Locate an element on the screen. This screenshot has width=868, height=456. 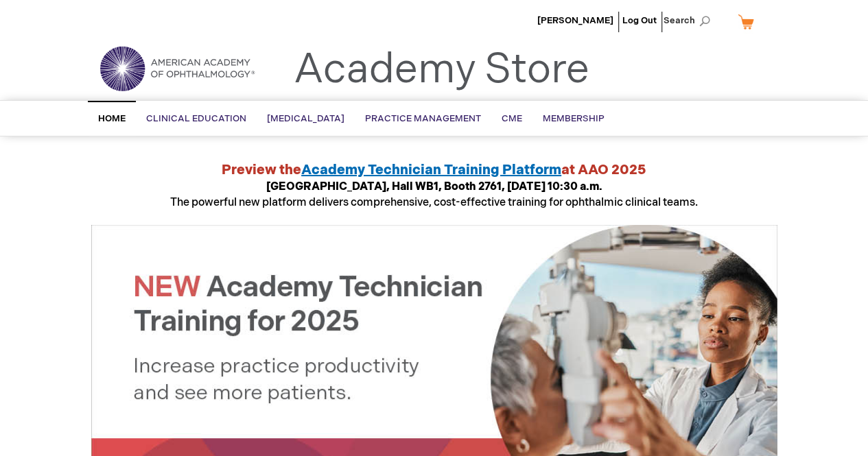
a: Log Out is located at coordinates (640, 21).